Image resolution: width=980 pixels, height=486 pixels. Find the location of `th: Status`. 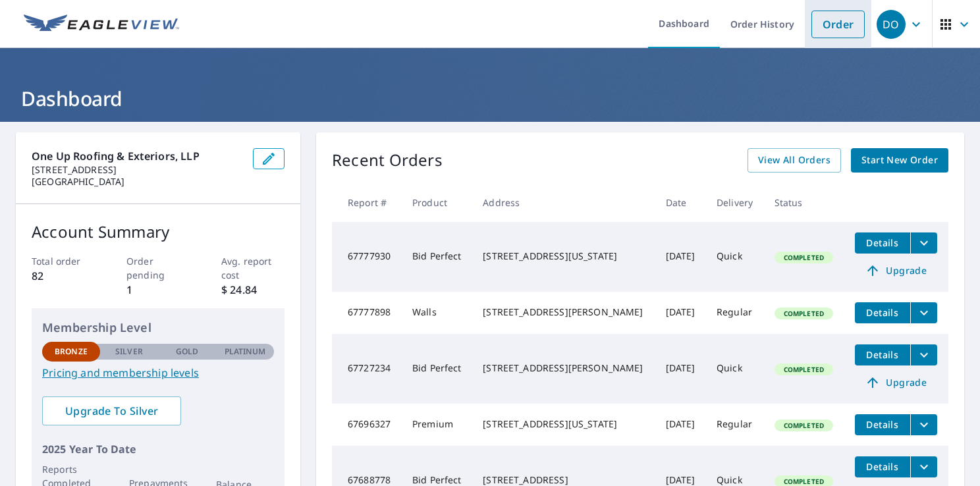

th: Status is located at coordinates (805, 202).